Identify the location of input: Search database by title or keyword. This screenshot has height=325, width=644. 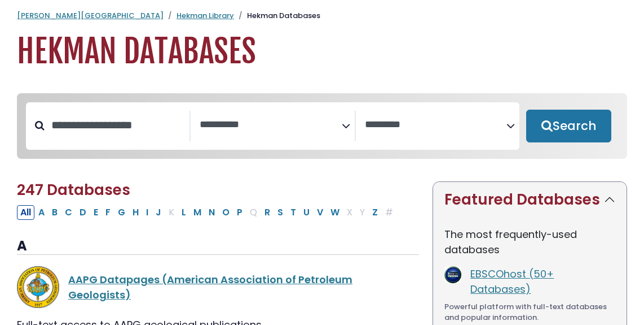
(116, 125).